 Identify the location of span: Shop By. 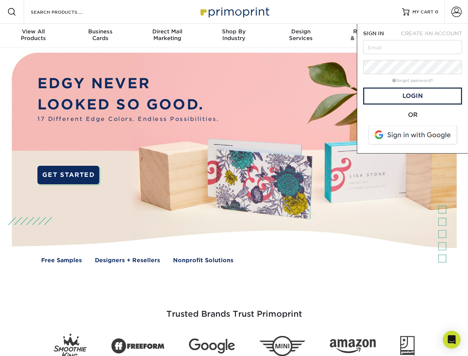
(234, 31).